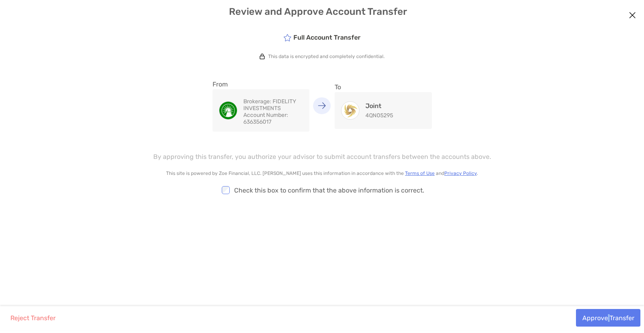 This screenshot has height=333, width=644. Describe the element at coordinates (322, 37) in the screenshot. I see `h5: Full Account Transfer` at that location.